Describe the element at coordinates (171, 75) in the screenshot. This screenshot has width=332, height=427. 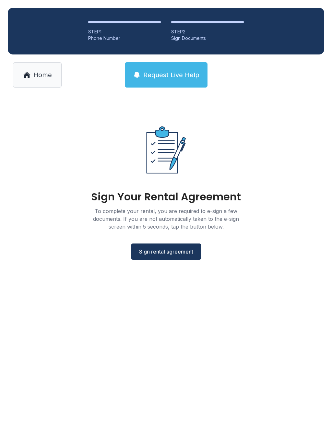
I see `span: Request Live Help` at that location.